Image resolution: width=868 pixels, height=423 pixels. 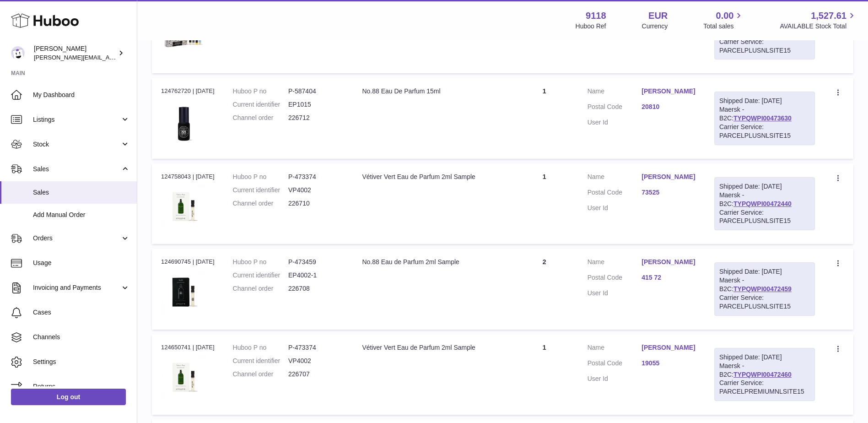 I want to click on a: Log out, so click(x=68, y=397).